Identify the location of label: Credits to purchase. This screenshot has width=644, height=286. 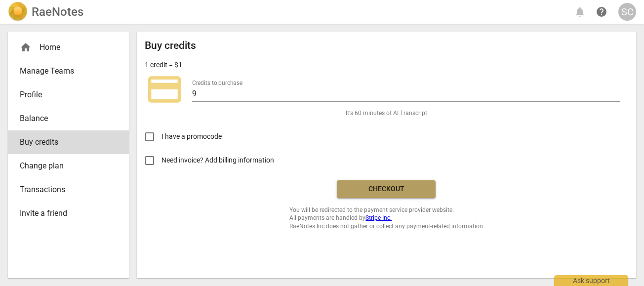
(217, 83).